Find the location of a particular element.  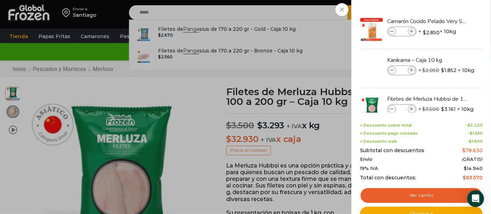

bdi: 93.570 is located at coordinates (473, 178).